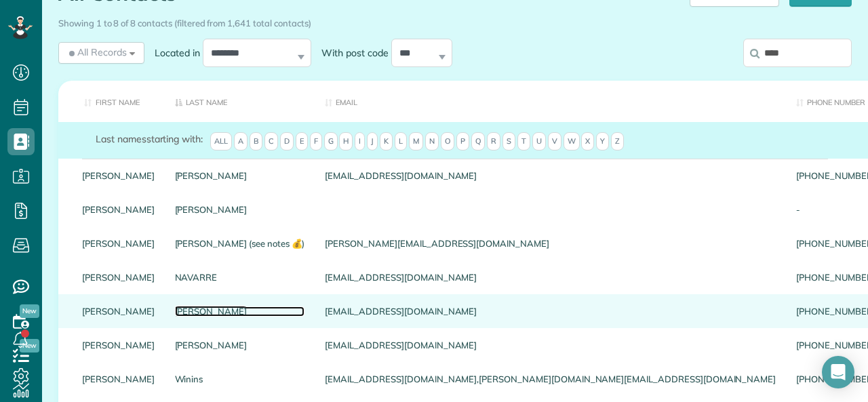 This screenshot has height=402, width=868. Describe the element at coordinates (149, 139) in the screenshot. I see `label: starting with:` at that location.